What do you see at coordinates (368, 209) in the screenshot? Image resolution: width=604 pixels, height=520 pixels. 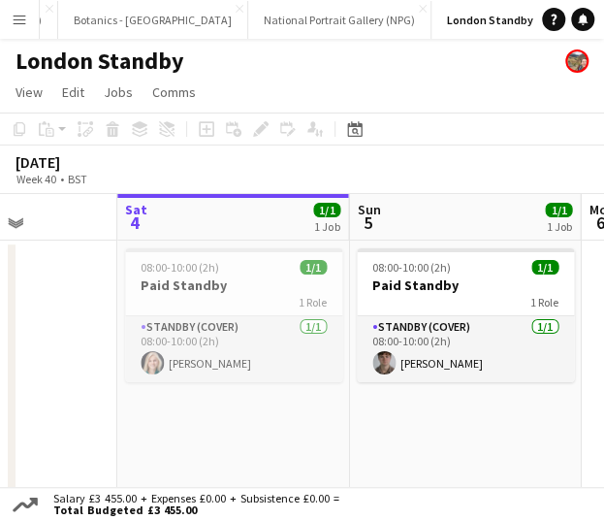 I see `span: Sun` at bounding box center [368, 209].